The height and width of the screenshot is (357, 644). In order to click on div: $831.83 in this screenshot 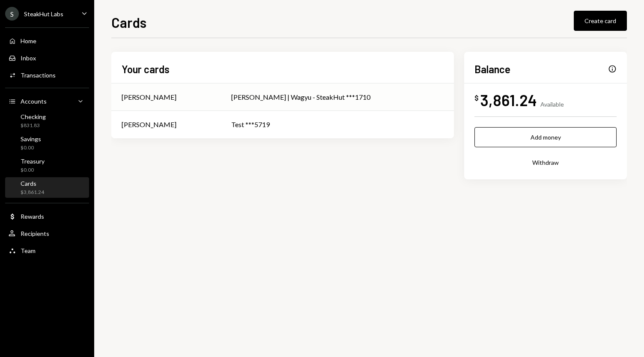, I will do `click(33, 125)`.